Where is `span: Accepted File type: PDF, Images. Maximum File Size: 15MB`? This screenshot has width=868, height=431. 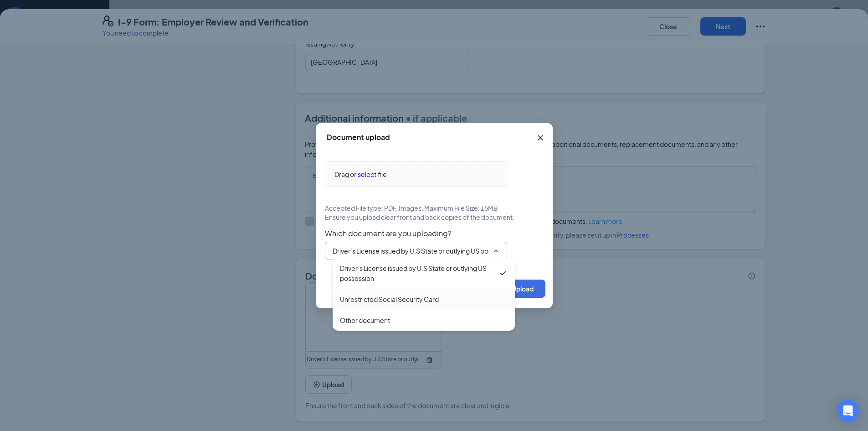 span: Accepted File type: PDF, Images. Maximum File Size: 15MB is located at coordinates (411, 208).